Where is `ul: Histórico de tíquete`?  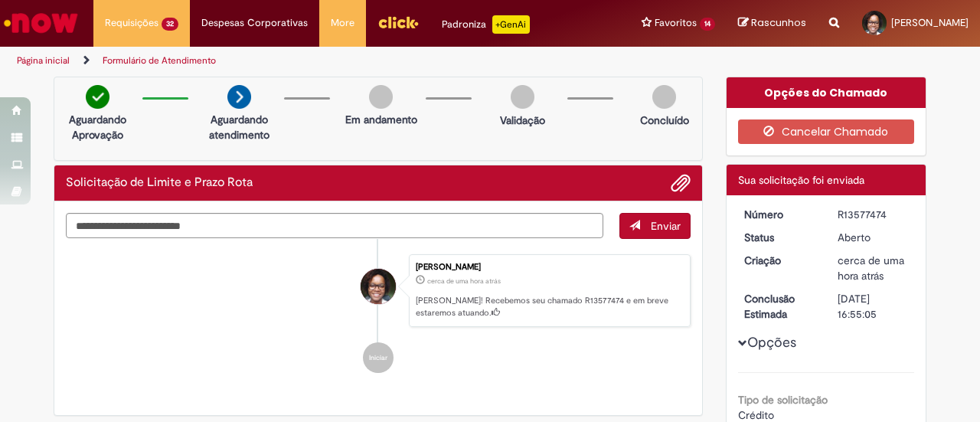 ul: Histórico de tíquete is located at coordinates (378, 314).